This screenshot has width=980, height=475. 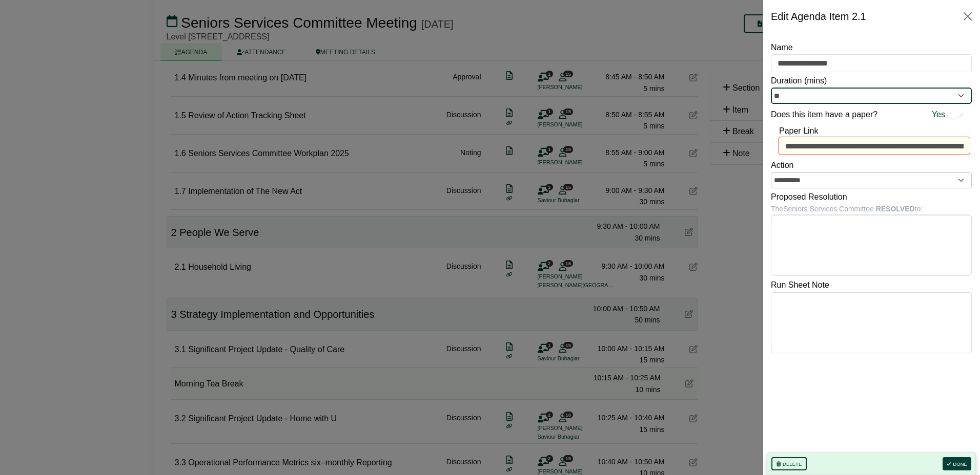 I want to click on b: RESOLVED, so click(x=896, y=209).